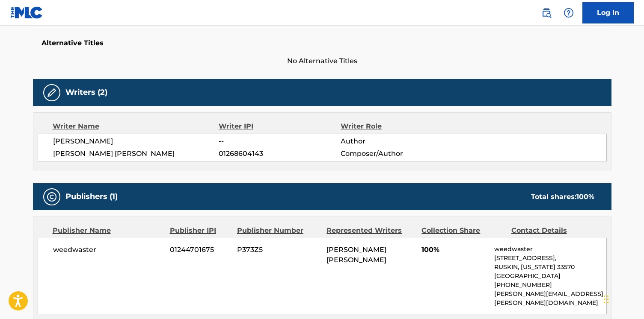 Image resolution: width=644 pixels, height=319 pixels. Describe the element at coordinates (108, 250) in the screenshot. I see `span: weedwaster` at that location.